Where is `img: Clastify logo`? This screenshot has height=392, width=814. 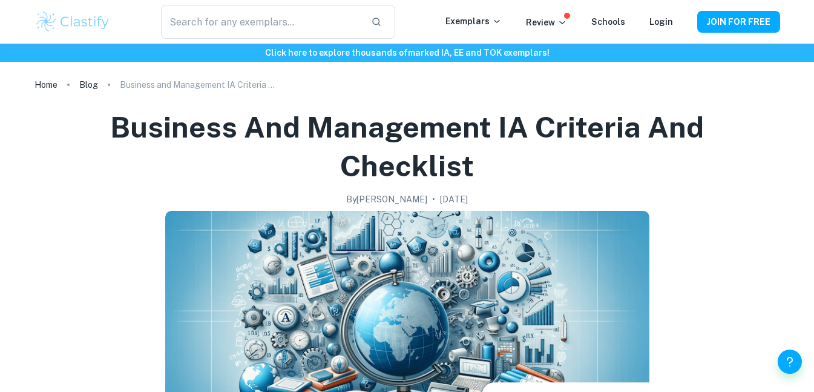 img: Clastify logo is located at coordinates (73, 22).